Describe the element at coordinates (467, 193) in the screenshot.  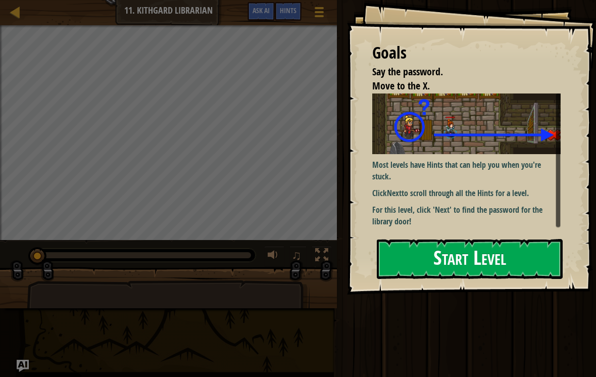
I see `p: Click to scroll through all the Hints for a level.` at that location.